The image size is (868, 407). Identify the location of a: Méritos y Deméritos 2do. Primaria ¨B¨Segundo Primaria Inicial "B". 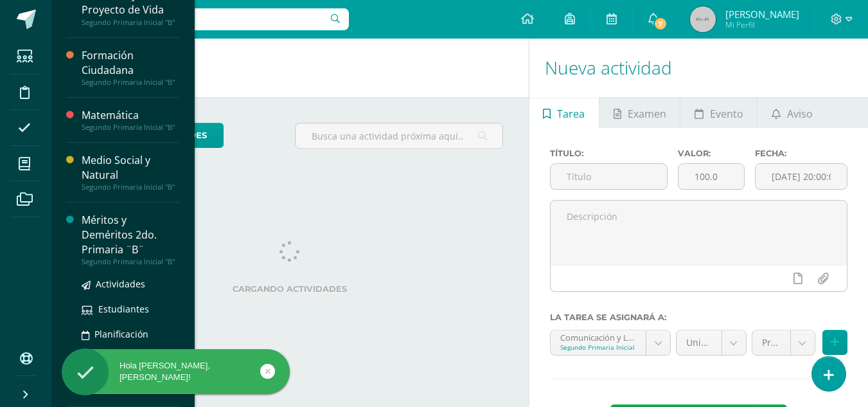
(131, 239).